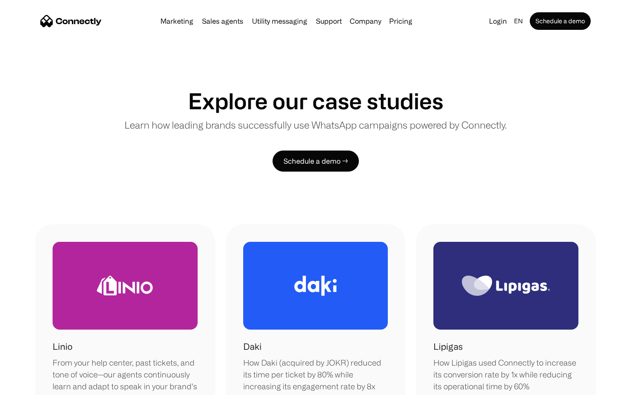 Image resolution: width=631 pixels, height=395 pixels. Describe the element at coordinates (62, 346) in the screenshot. I see `h1: Linio` at that location.